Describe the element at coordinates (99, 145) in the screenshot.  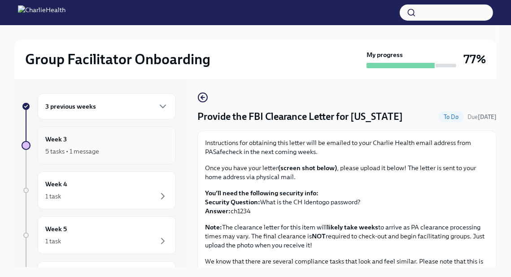
I see `a: Week 35 tasks • 1 message` at that location.